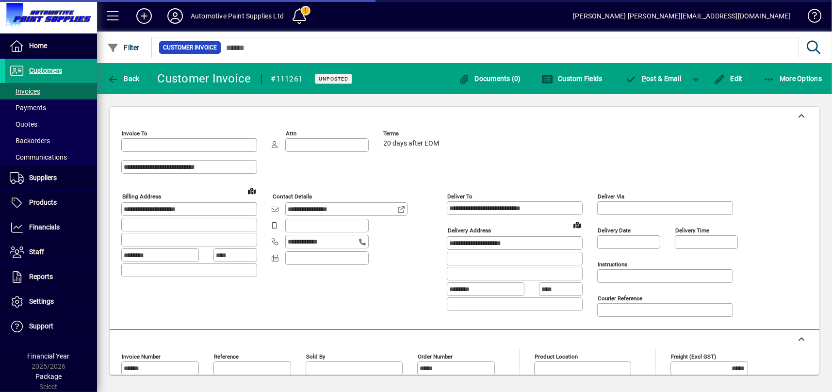 Image resolution: width=832 pixels, height=392 pixels. Describe the element at coordinates (315, 357) in the screenshot. I see `mat-label: Sold by` at that location.